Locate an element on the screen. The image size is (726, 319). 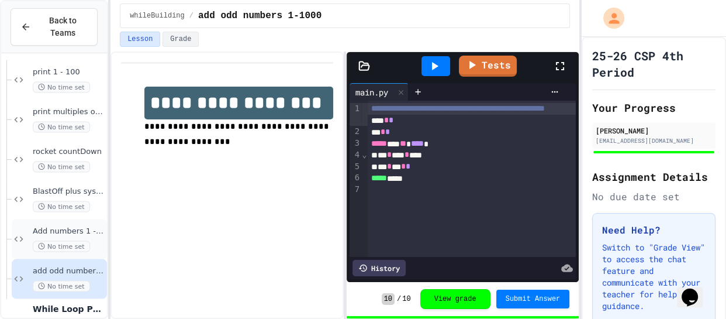
h2: Your Progress is located at coordinates (654, 108).